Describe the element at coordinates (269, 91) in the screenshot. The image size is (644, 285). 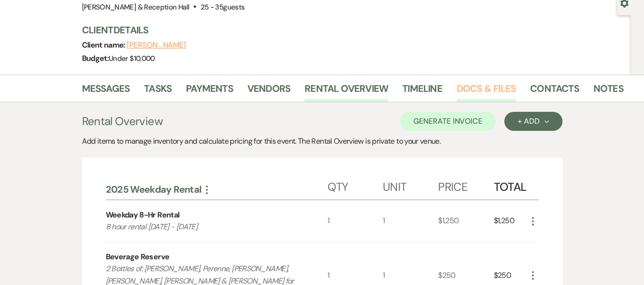
I see `a: Vendors` at that location.